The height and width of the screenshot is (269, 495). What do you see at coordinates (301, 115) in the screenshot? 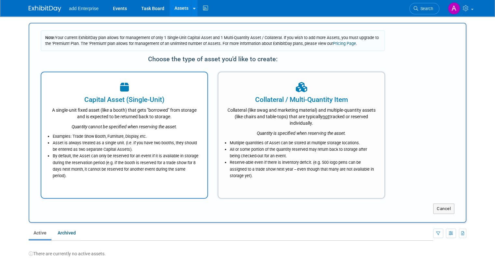
I see `div: Collateral (like swag and marketing material) and multiple-quantity assets (like chairs and table...` at bounding box center [301, 115].